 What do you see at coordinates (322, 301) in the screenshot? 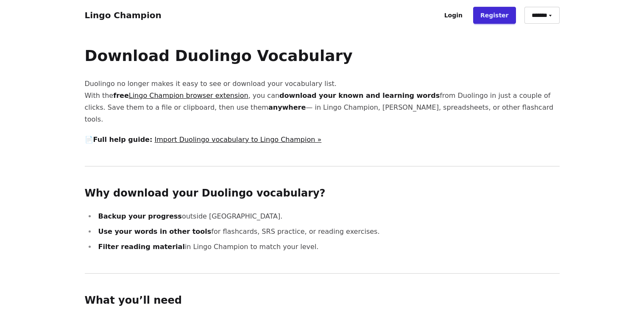
I see `h2: What you’ll need` at bounding box center [322, 301].